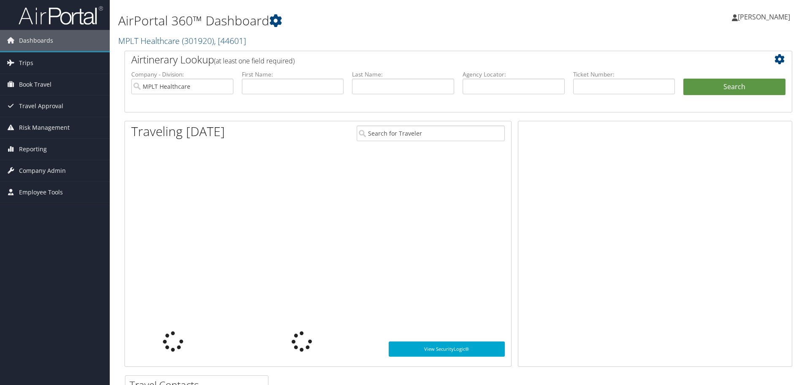 The width and height of the screenshot is (807, 385). I want to click on label: Last Name:, so click(403, 74).